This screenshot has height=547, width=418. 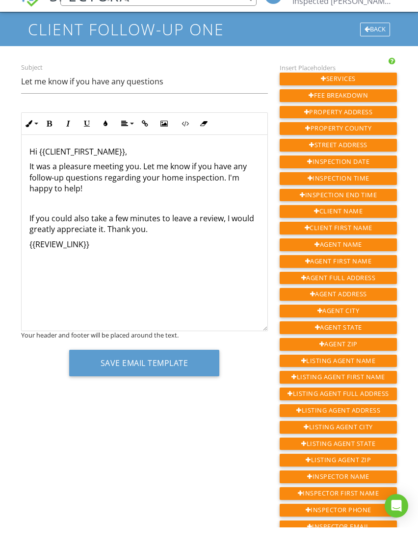 I want to click on div: Inspection Time, so click(x=339, y=198).